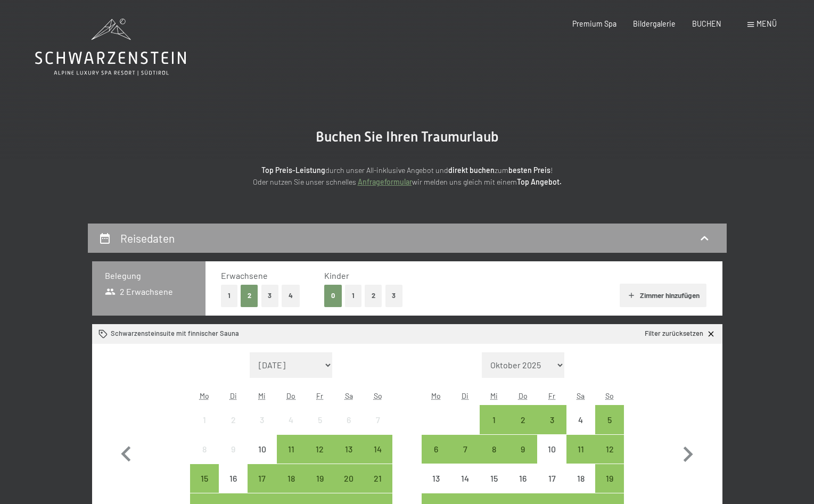  I want to click on h3: Belegung, so click(149, 276).